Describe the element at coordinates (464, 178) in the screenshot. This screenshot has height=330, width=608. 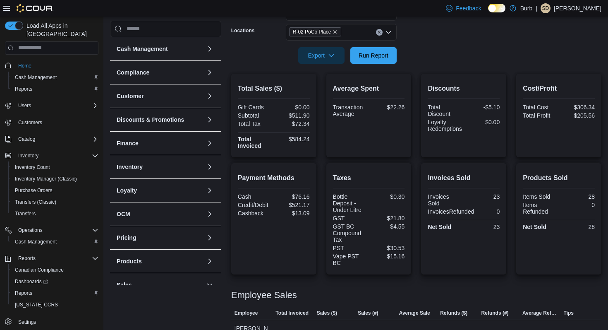
I see `h2: Invoices Sold` at that location.